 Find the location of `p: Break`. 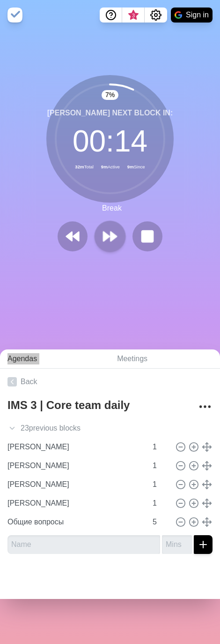

p: Break is located at coordinates (112, 209).